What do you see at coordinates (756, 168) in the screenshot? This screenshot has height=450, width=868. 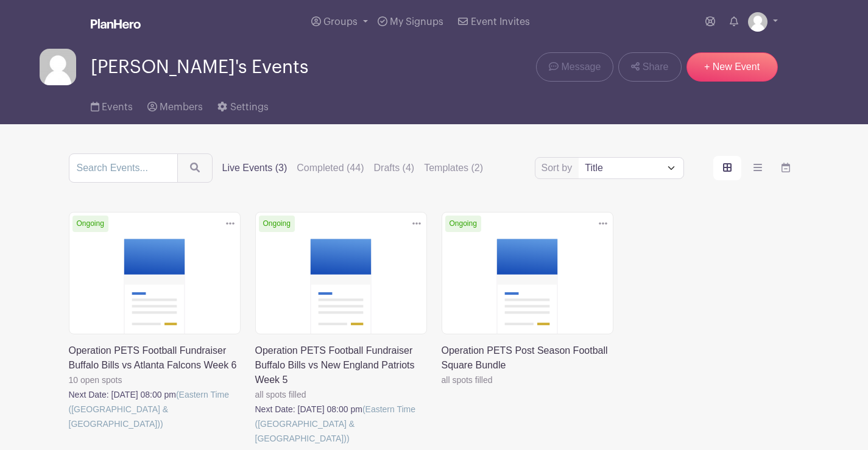 I see `div: order and view` at bounding box center [756, 168].